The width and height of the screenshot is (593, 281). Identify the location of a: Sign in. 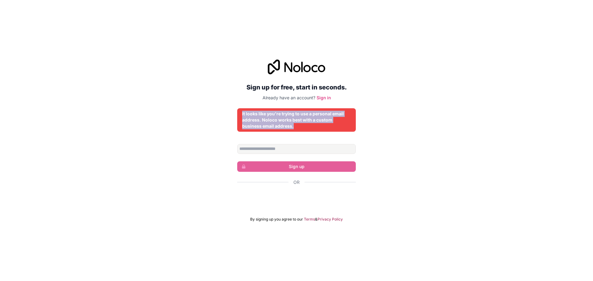
(324, 98).